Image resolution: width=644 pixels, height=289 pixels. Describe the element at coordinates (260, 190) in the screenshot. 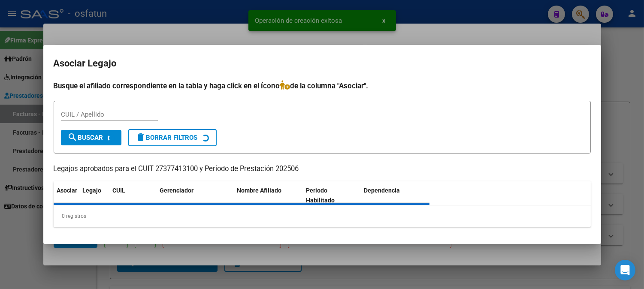

I see `span: Nombre Afiliado` at that location.